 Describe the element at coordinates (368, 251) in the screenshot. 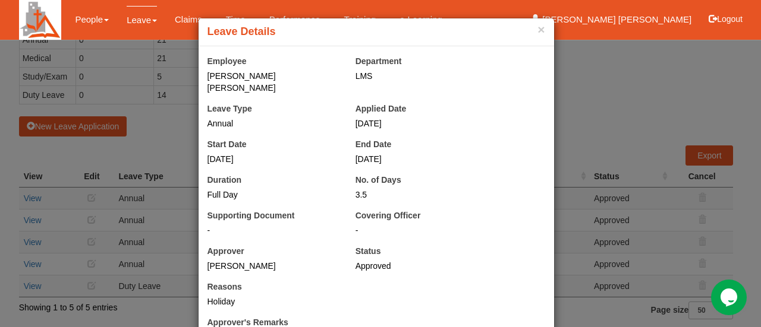

I see `label: Status` at that location.